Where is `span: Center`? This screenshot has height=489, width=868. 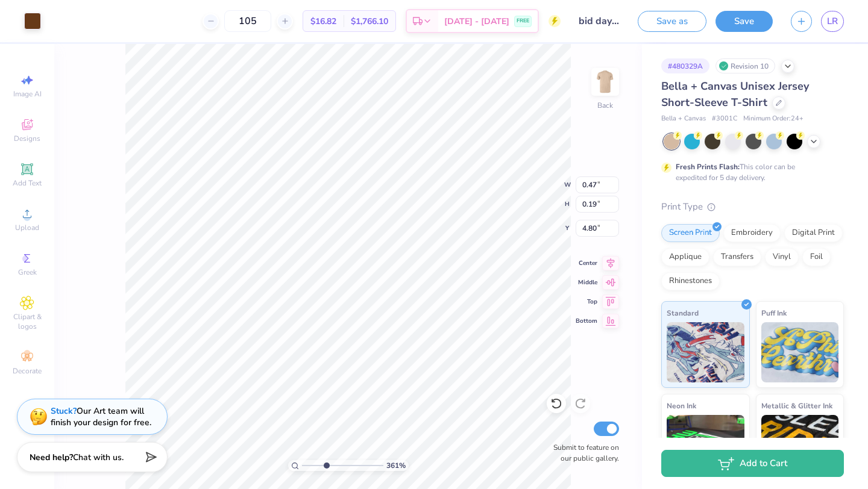
span: Center is located at coordinates (586, 263).